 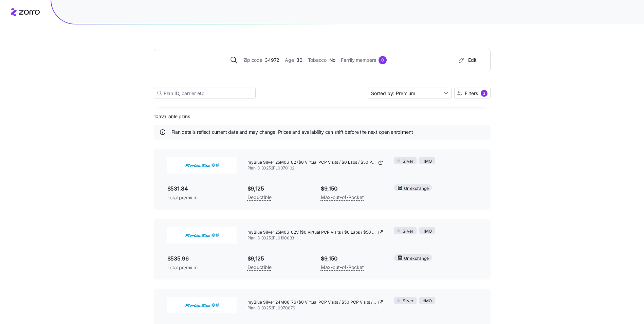 What do you see at coordinates (289, 60) in the screenshot?
I see `span: Age` at bounding box center [289, 60].